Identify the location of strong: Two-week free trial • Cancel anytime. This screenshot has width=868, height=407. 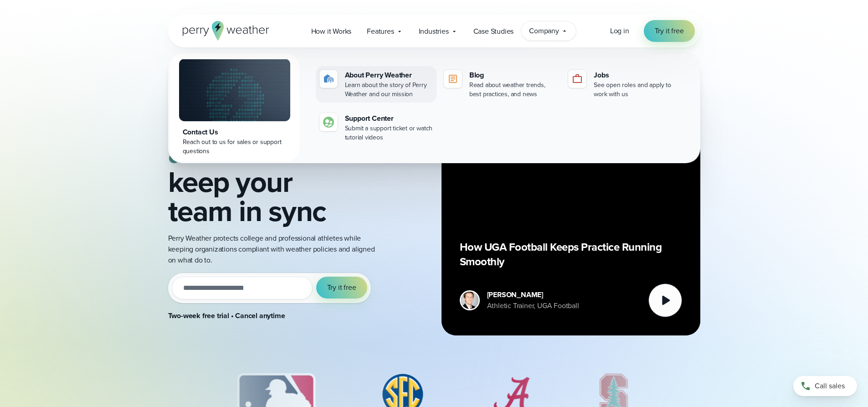
(226, 316).